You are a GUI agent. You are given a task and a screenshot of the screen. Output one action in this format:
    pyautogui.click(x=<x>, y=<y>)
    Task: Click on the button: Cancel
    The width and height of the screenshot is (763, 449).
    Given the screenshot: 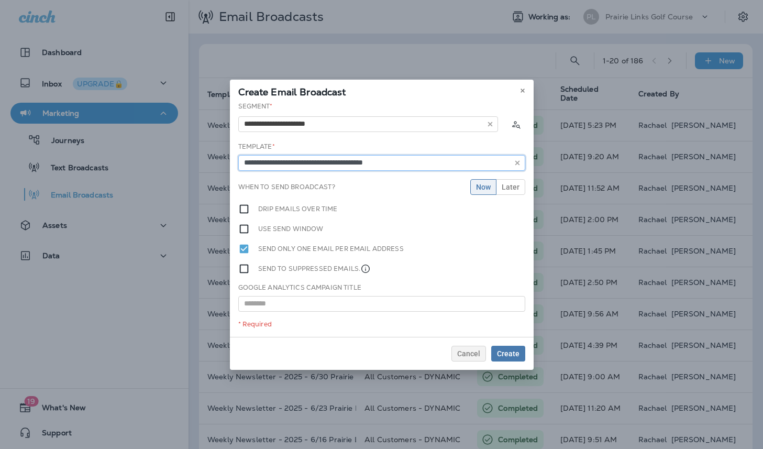 What is the action you would take?
    pyautogui.click(x=469, y=354)
    